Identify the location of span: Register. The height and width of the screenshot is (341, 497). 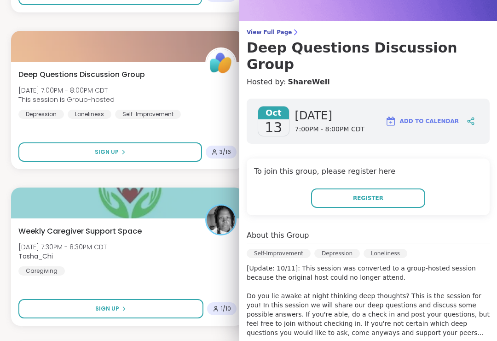
(368, 198).